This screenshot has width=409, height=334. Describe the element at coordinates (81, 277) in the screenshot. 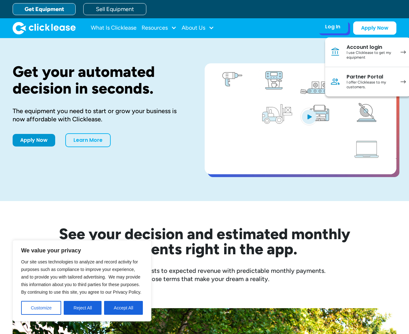

I see `span: Our site uses technologies to analyze and record activity for purposes such as compliance to impr...` at that location.